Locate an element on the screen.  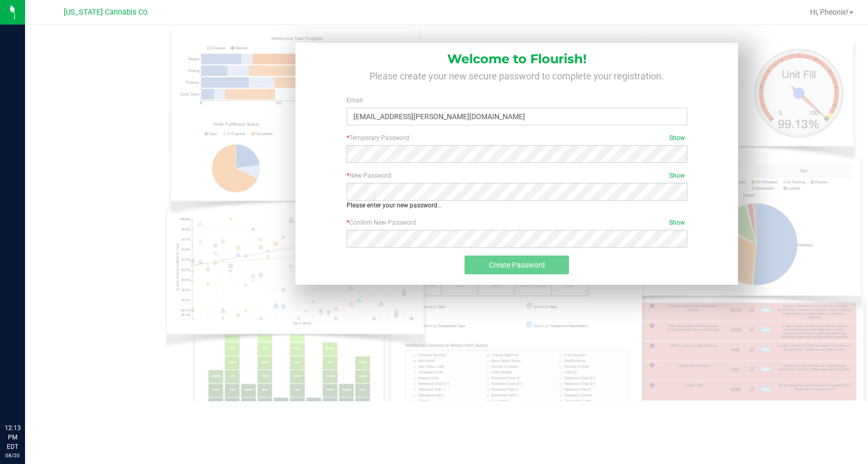
p: 08/20 is located at coordinates (13, 455).